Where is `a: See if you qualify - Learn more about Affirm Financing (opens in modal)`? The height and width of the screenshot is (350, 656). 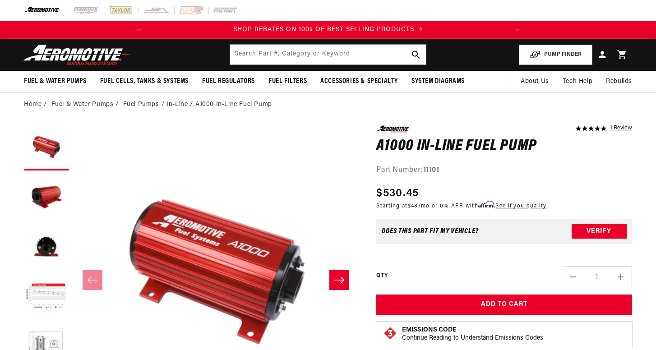
a: See if you qualify - Learn more about Affirm Financing (opens in modal) is located at coordinates (521, 206).